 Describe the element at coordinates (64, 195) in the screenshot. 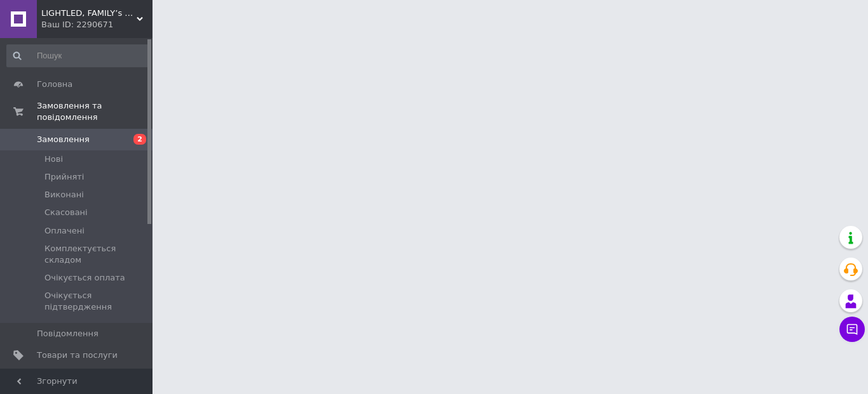

I see `span: Виконані` at that location.